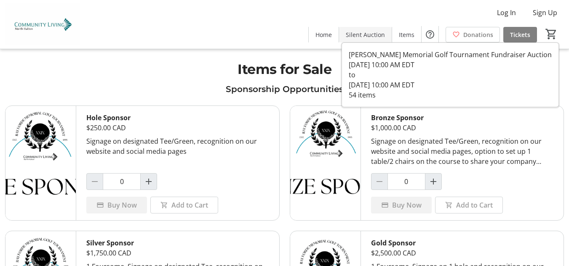  What do you see at coordinates (406, 35) in the screenshot?
I see `span: Items` at bounding box center [406, 35].